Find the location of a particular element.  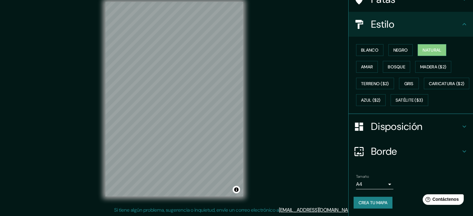

button: Natural is located at coordinates (432, 50).